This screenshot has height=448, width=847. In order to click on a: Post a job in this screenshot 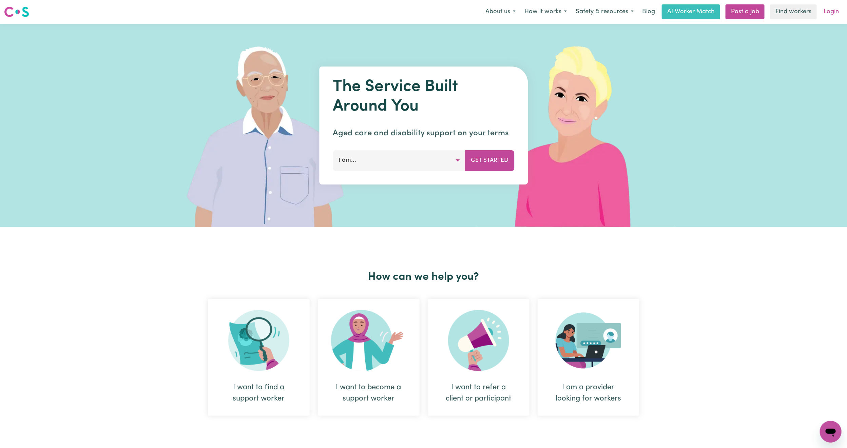, I will do `click(745, 12)`.